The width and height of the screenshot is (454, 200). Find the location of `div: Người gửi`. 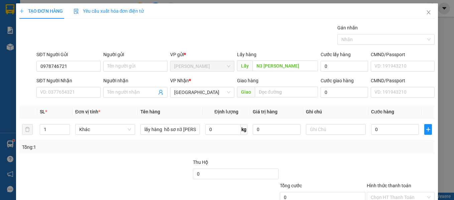

div: Người gửi is located at coordinates (135, 54).